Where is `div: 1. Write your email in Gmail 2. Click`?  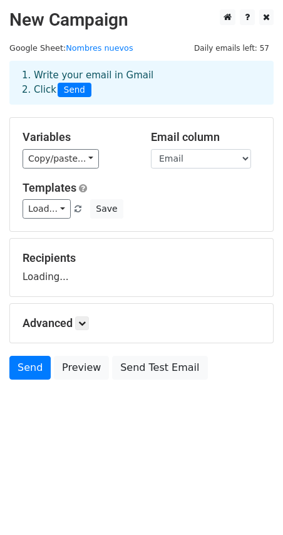 div: 1. Write your email in Gmail 2. Click is located at coordinates (142, 83).